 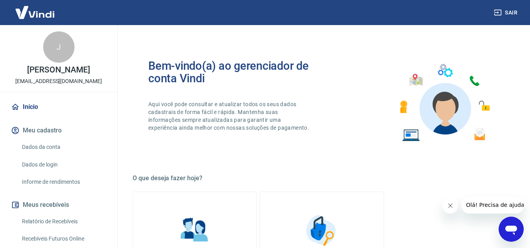 I want to click on button: Meus recebíveis, so click(x=58, y=205).